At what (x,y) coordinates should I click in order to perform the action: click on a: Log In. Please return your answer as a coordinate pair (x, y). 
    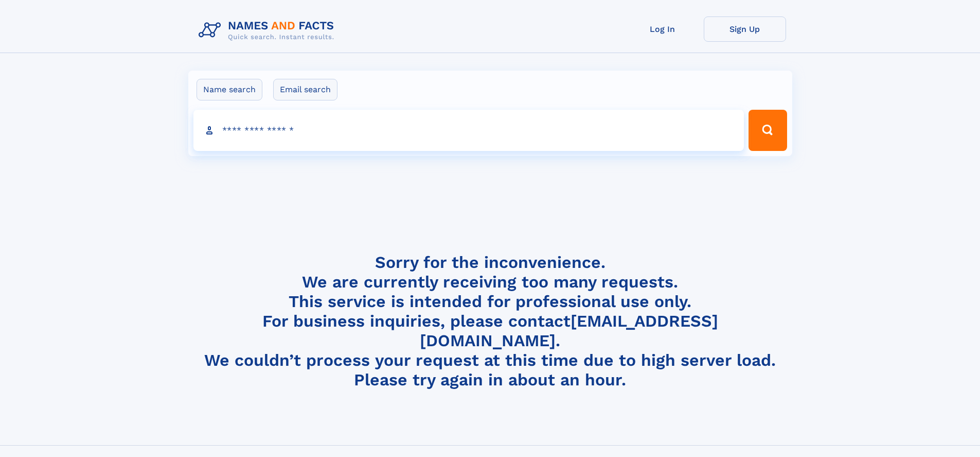
    Looking at the image, I should click on (662, 29).